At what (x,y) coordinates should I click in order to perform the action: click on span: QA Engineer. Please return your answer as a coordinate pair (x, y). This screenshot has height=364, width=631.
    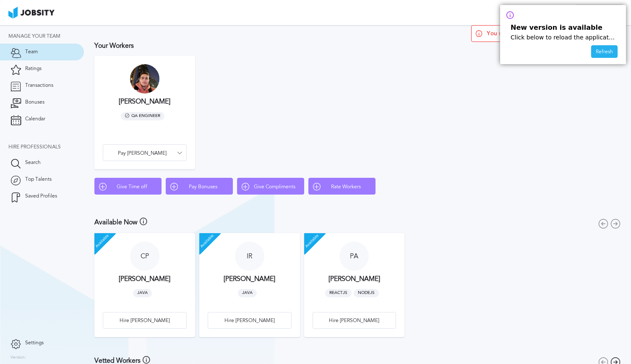
    Looking at the image, I should click on (143, 116).